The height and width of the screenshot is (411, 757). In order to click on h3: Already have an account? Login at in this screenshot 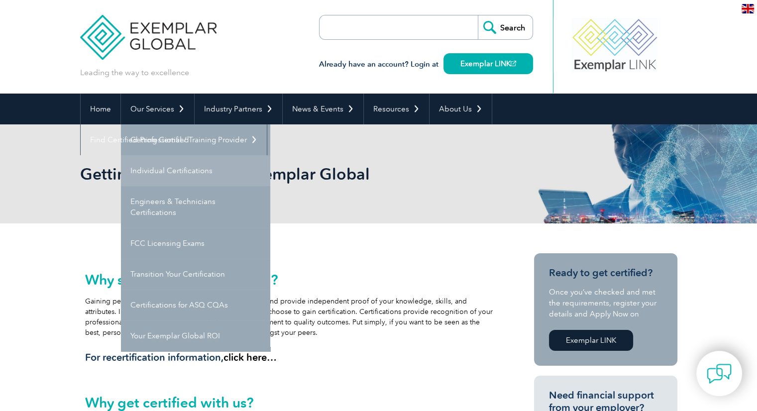, I will do `click(426, 64)`.